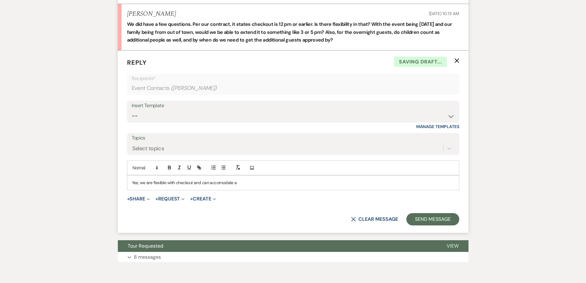 The width and height of the screenshot is (586, 283). Describe the element at coordinates (453, 245) in the screenshot. I see `span: View` at that location.